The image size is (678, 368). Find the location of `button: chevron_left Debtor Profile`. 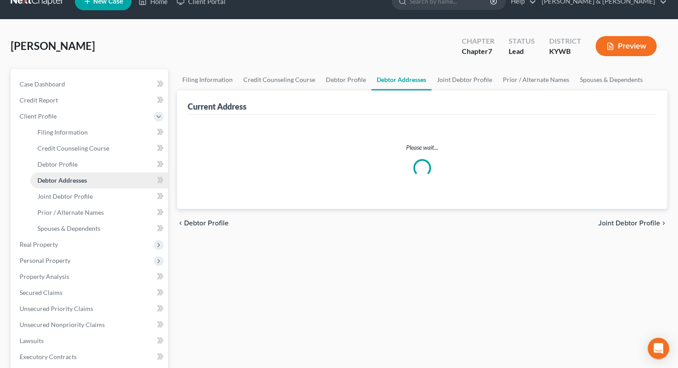

button: chevron_left Debtor Profile is located at coordinates (203, 223).